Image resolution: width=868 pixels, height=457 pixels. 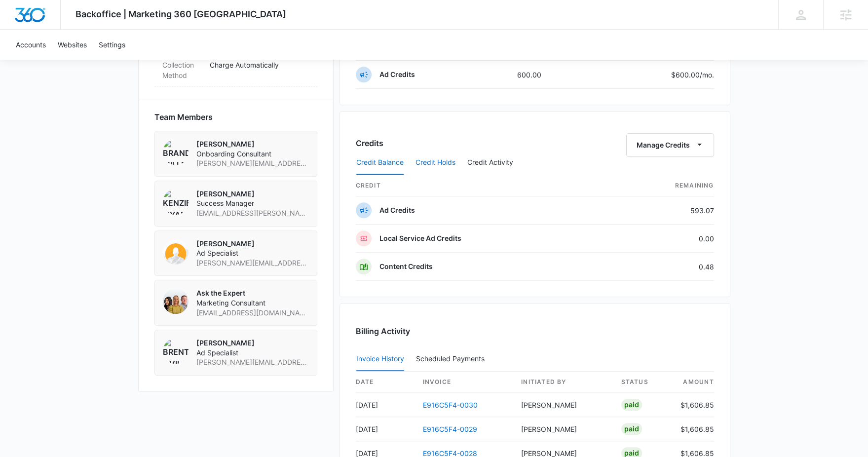 I want to click on span: Success Manager, so click(x=252, y=203).